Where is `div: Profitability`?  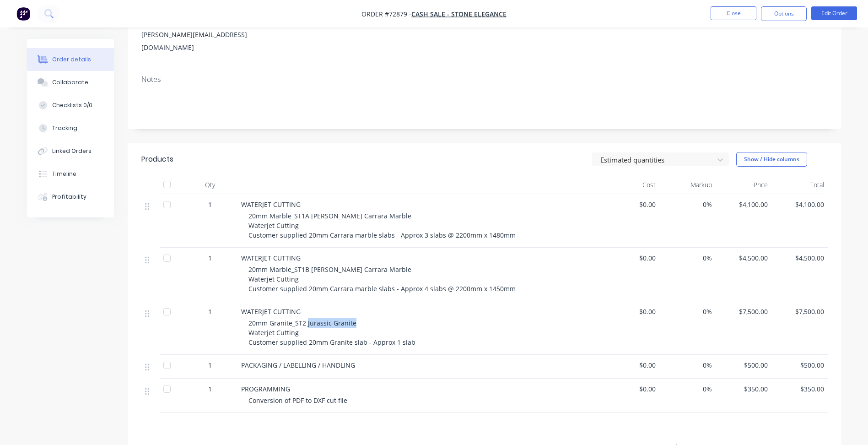
div: Profitability is located at coordinates (69, 197).